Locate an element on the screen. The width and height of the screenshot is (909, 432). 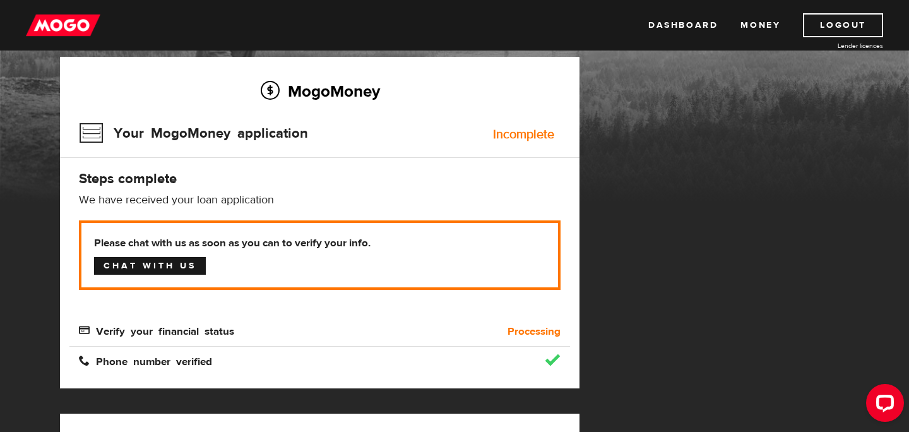
button: Open LiveChat chat widget is located at coordinates (29, 24).